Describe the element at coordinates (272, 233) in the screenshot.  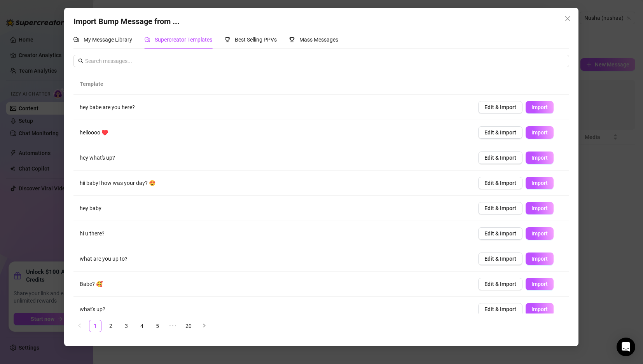
I see `td: hi u there?` at that location.